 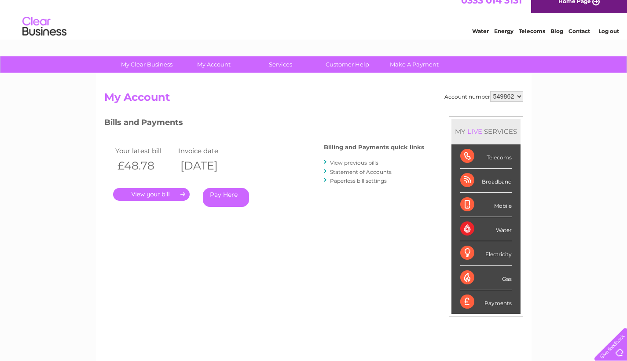 I want to click on div: Broadband, so click(x=486, y=180).